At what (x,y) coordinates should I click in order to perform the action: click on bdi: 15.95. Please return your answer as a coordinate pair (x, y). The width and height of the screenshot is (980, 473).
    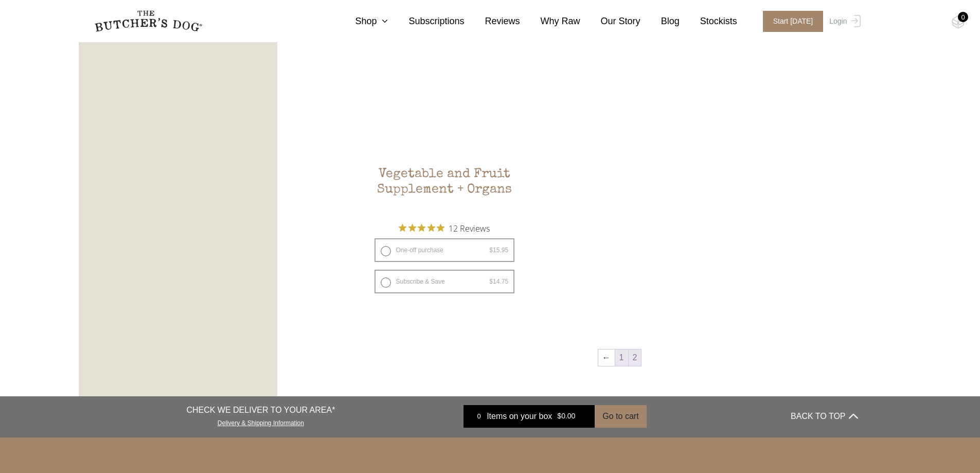
    Looking at the image, I should click on (498, 250).